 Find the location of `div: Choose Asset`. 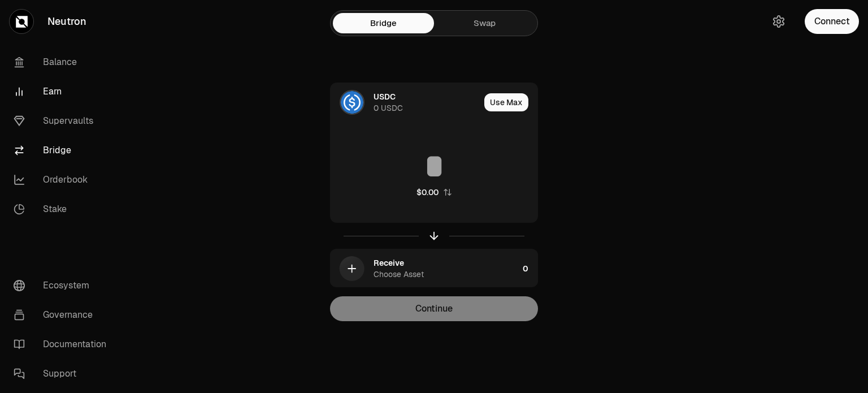

div: Choose Asset is located at coordinates (398, 274).